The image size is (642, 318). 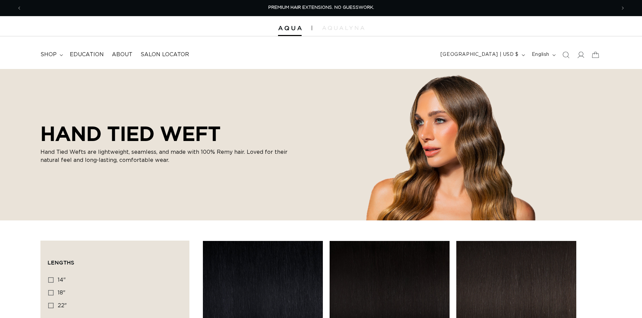 I want to click on span: Education, so click(x=87, y=55).